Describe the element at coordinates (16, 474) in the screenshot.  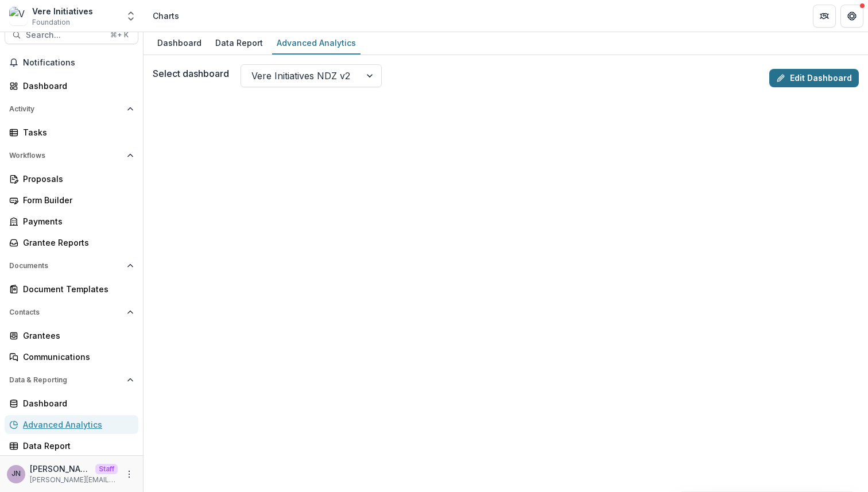
I see `div: Joyce N` at that location.